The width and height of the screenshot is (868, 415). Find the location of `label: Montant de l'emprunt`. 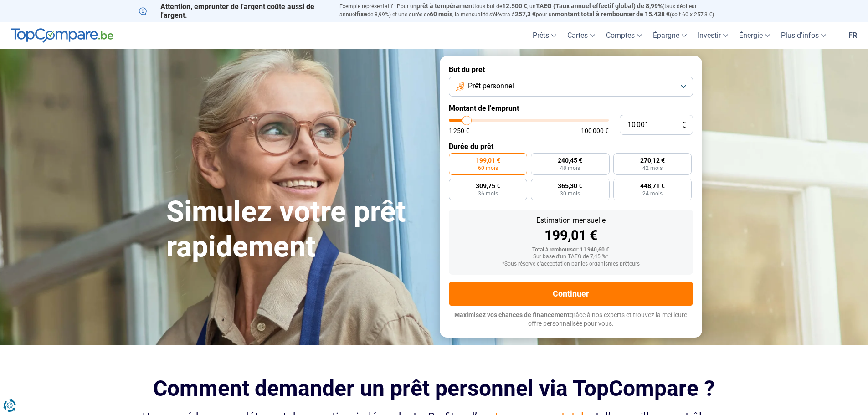

label: Montant de l'emprunt is located at coordinates (571, 108).